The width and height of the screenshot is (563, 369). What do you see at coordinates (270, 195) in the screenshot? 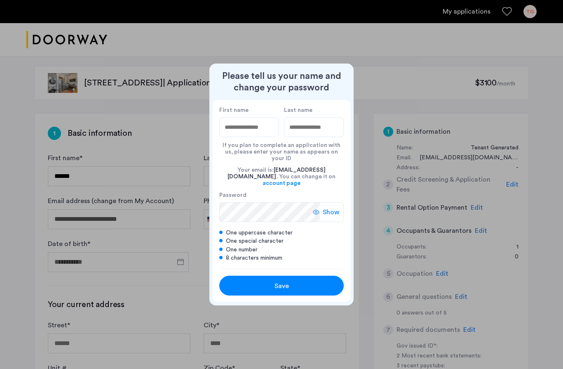
I see `label: Password` at bounding box center [270, 195].